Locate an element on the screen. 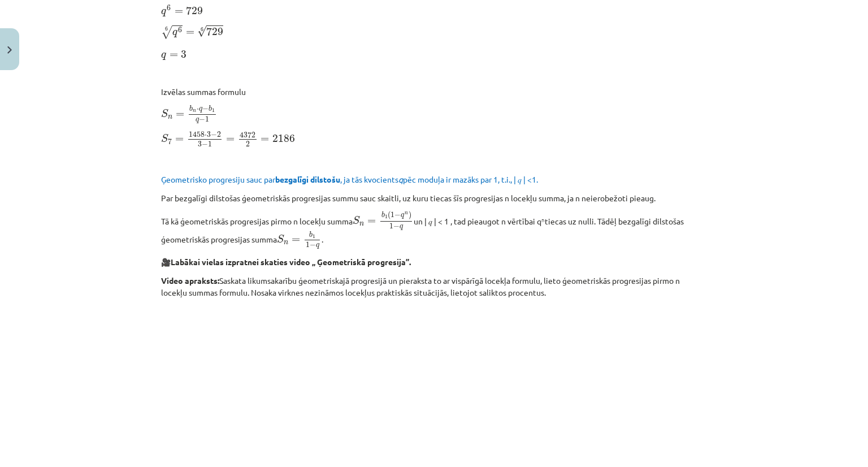 This screenshot has height=467, width=868. span: 7 is located at coordinates (169, 142).